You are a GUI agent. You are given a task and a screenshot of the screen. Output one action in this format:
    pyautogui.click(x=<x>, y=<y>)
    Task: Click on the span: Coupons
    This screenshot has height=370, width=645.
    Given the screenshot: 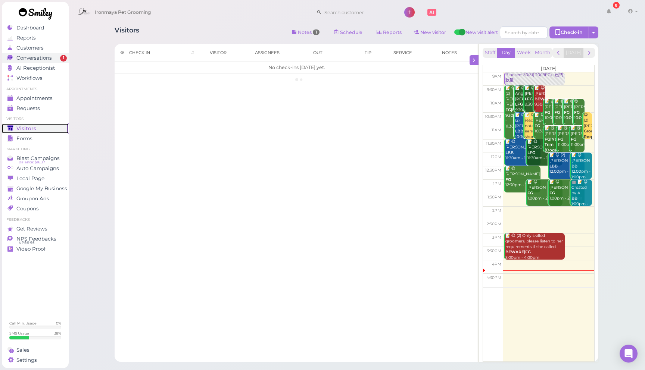 What is the action you would take?
    pyautogui.click(x=28, y=209)
    